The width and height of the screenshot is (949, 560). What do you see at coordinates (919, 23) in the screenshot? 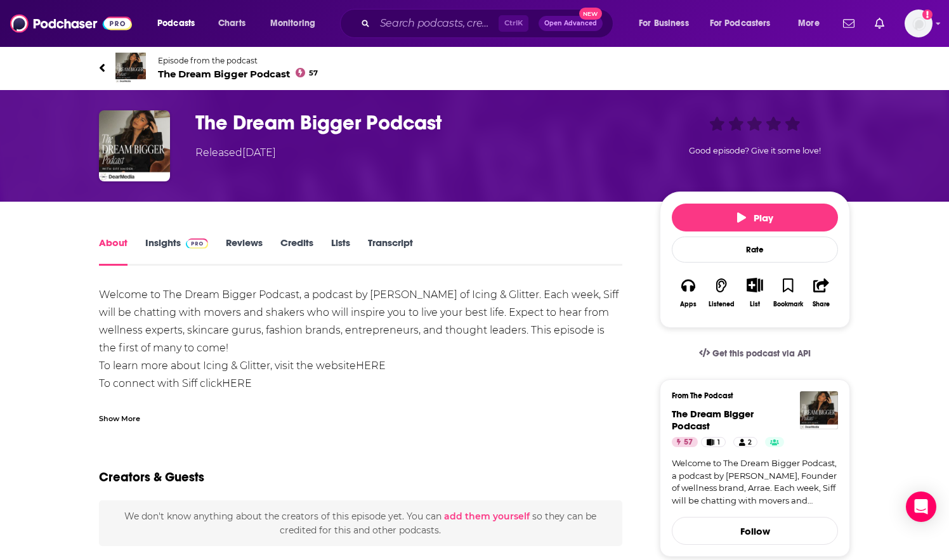
I see `img: User Profile` at bounding box center [919, 23].